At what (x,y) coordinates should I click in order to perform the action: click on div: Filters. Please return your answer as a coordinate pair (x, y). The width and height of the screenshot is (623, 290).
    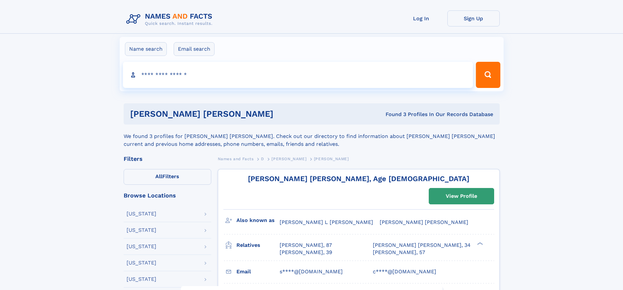
    Looking at the image, I should click on (168, 159).